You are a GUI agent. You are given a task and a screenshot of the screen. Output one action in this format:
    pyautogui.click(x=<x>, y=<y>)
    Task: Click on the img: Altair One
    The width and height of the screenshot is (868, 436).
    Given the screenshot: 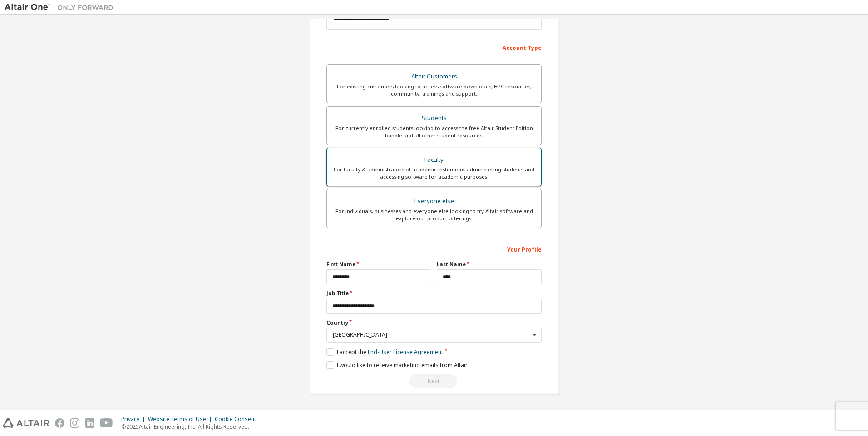 What is the action you would take?
    pyautogui.click(x=61, y=8)
    